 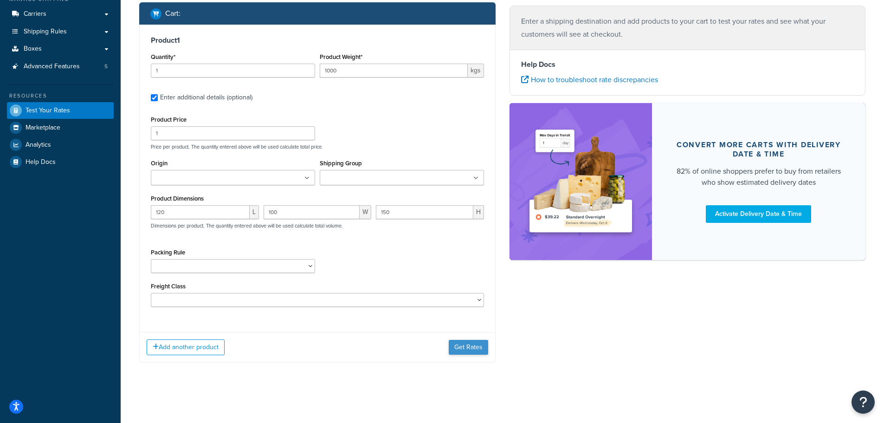 What do you see at coordinates (476, 71) in the screenshot?
I see `span: kgs` at bounding box center [476, 71].